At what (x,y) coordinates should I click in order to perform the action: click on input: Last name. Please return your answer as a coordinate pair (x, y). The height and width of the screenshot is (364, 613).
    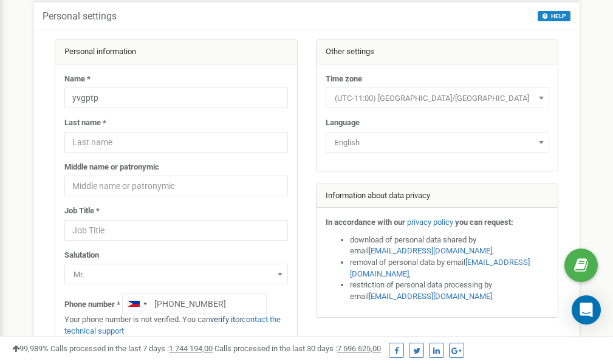
    Looking at the image, I should click on (177, 142).